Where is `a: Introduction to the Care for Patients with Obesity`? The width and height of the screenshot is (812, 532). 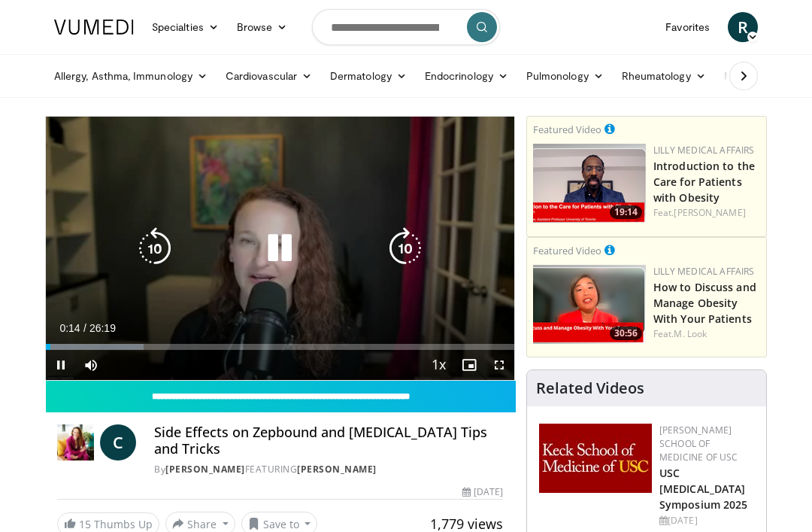 a: Introduction to the Care for Patients with Obesity is located at coordinates (704, 181).